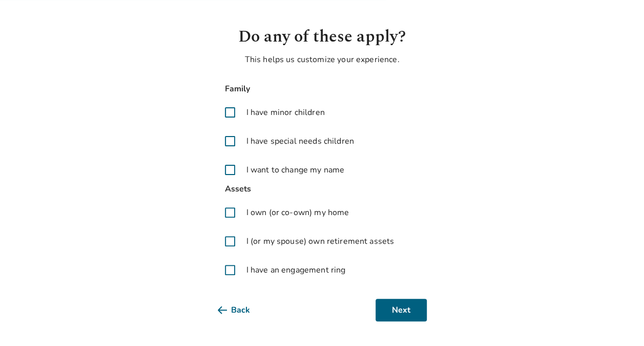 Image resolution: width=644 pixels, height=346 pixels. I want to click on span: Assets, so click(322, 189).